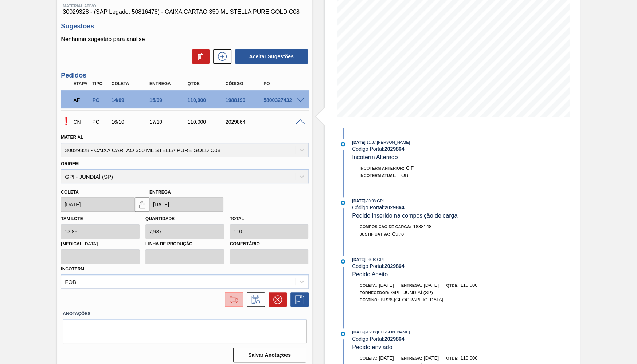 This screenshot has height=364, width=637. What do you see at coordinates (237, 219) in the screenshot?
I see `label: Total` at bounding box center [237, 219].